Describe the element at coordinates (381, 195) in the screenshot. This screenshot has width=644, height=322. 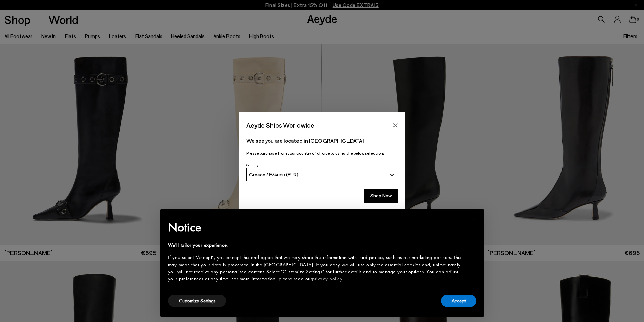
I see `button: Shop Now` at that location.